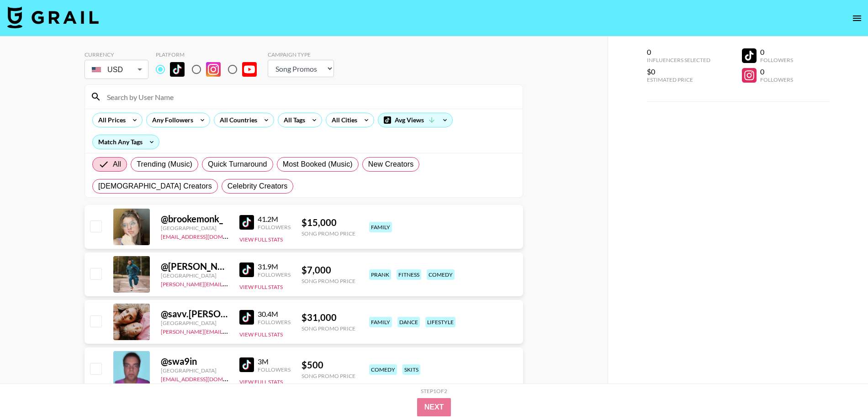  Describe the element at coordinates (171, 120) in the screenshot. I see `div: Any Followers` at that location.